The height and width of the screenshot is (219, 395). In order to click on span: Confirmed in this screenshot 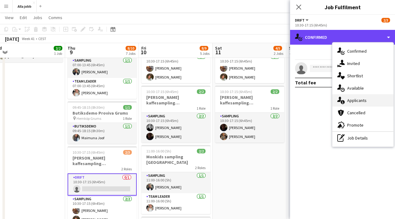, I will do `click(357, 51)`.